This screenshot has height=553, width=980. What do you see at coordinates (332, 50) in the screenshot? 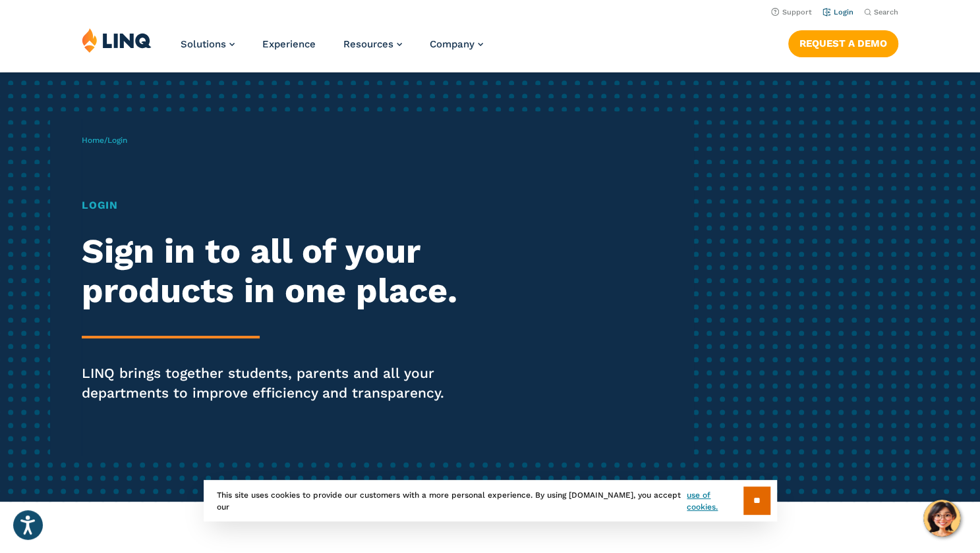
I see `nav: Primary Navigation` at bounding box center [332, 50].